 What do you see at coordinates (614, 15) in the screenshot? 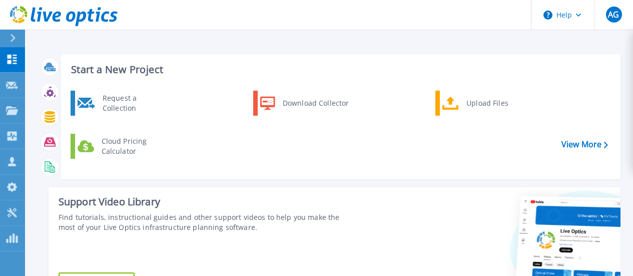
I see `span: AG` at bounding box center [614, 15].